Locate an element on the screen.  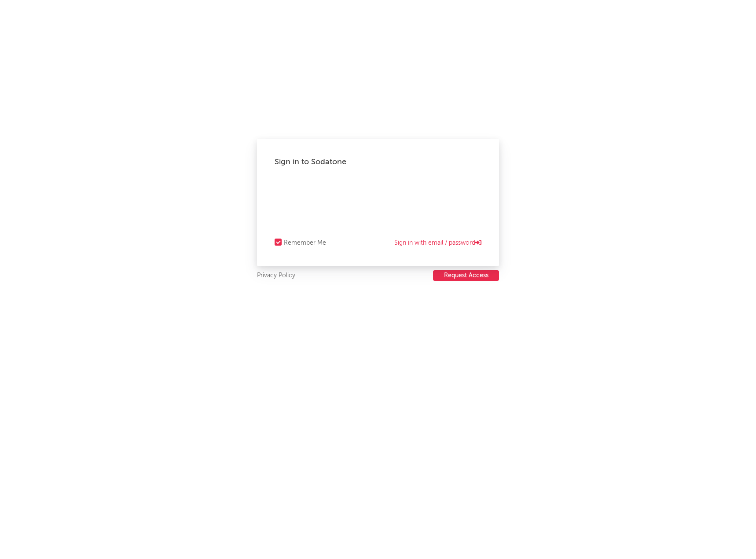
div: Remember Me is located at coordinates (305, 243).